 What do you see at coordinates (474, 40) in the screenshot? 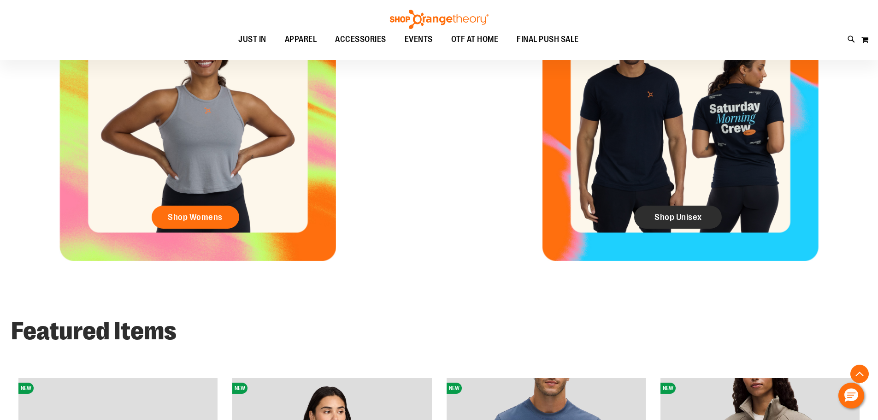
I see `a: OTF AT HOME` at bounding box center [474, 40].